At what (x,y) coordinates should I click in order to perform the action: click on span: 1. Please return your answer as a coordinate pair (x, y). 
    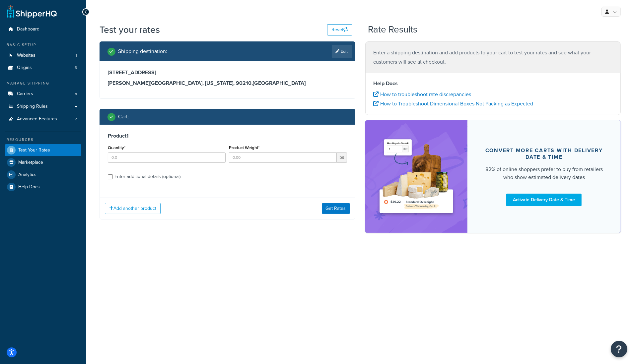
    Looking at the image, I should click on (76, 56).